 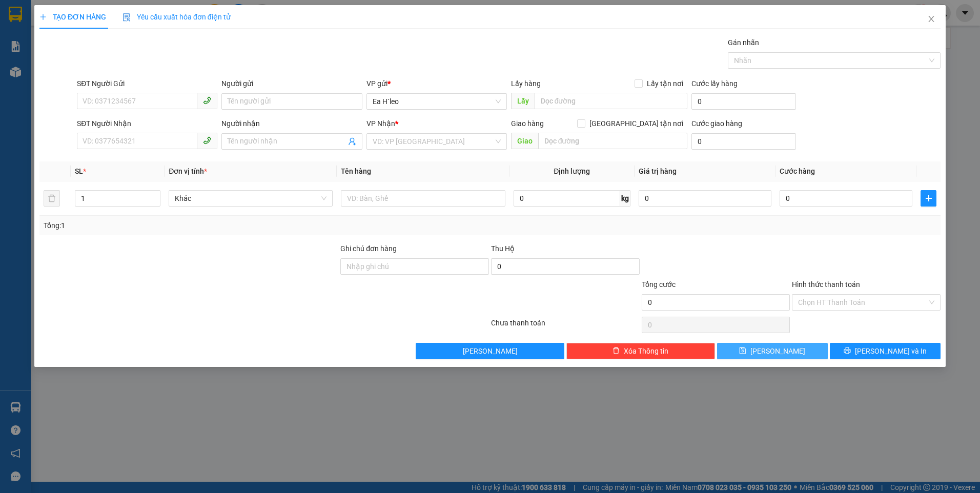 What do you see at coordinates (147, 84) in the screenshot?
I see `div: SĐT Người Gửi` at bounding box center [147, 84].